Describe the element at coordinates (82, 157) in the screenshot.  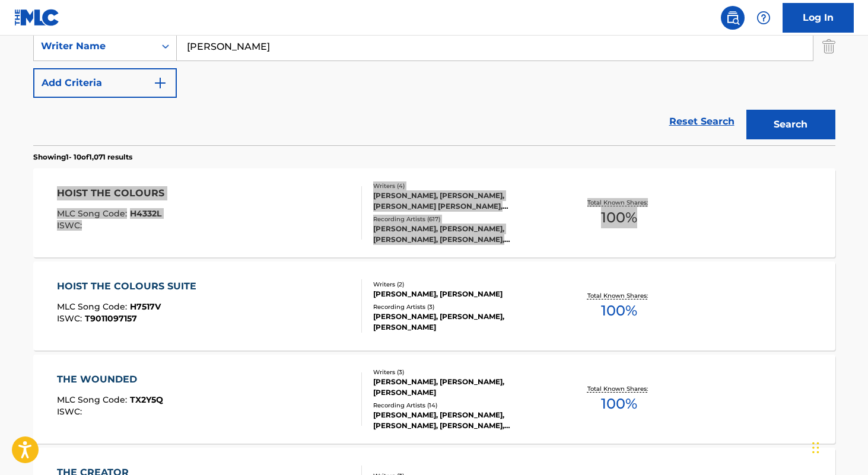
I see `p: Showing 1 - 10 of 1,071 results` at that location.